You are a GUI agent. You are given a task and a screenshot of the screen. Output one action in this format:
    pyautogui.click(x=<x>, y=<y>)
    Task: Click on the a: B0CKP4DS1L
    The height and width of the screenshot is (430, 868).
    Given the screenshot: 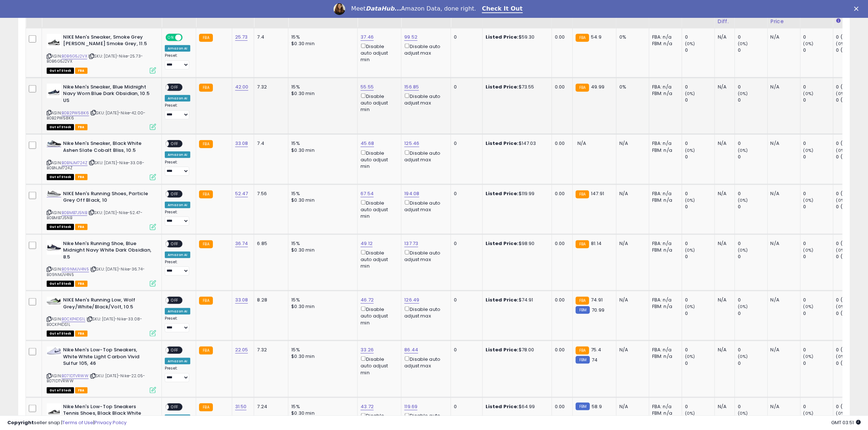 What is the action you would take?
    pyautogui.click(x=73, y=319)
    